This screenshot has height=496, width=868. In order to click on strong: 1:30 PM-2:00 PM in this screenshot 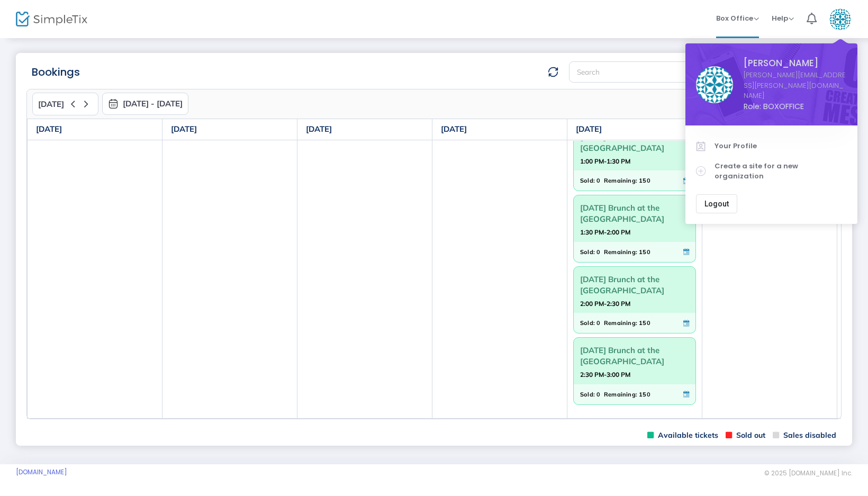, I will do `click(605, 232)`.